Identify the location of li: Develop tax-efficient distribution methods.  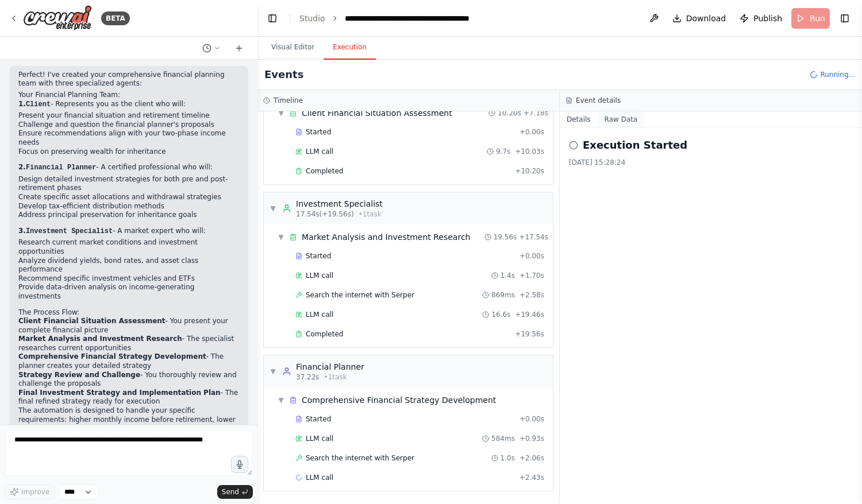
(129, 206).